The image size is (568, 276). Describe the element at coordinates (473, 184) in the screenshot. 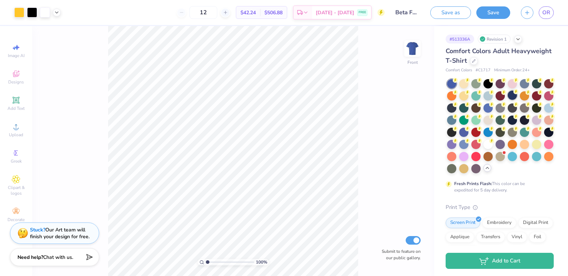

I see `strong: Fresh Prints Flash:` at that location.